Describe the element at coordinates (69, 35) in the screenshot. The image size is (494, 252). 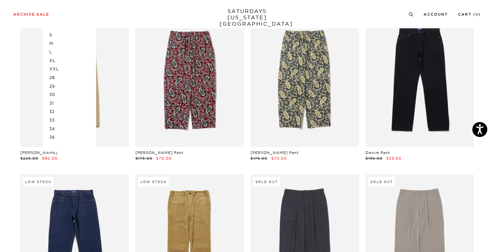
I see `p: S` at that location.